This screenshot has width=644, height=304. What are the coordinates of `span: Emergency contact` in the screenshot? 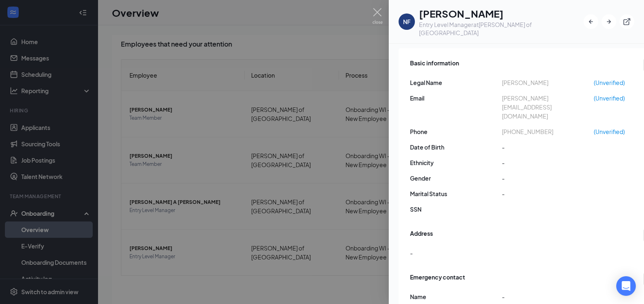 It's located at (437, 279).